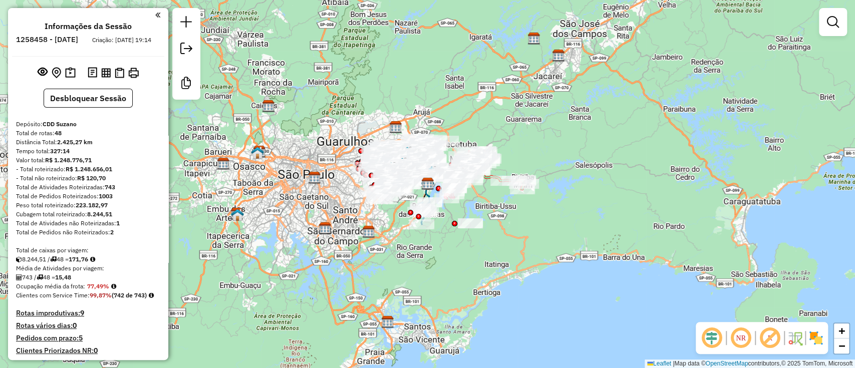 This screenshot has height=368, width=855. What do you see at coordinates (88, 214) in the screenshot?
I see `div: Cubagem total roteirizado:` at bounding box center [88, 214].